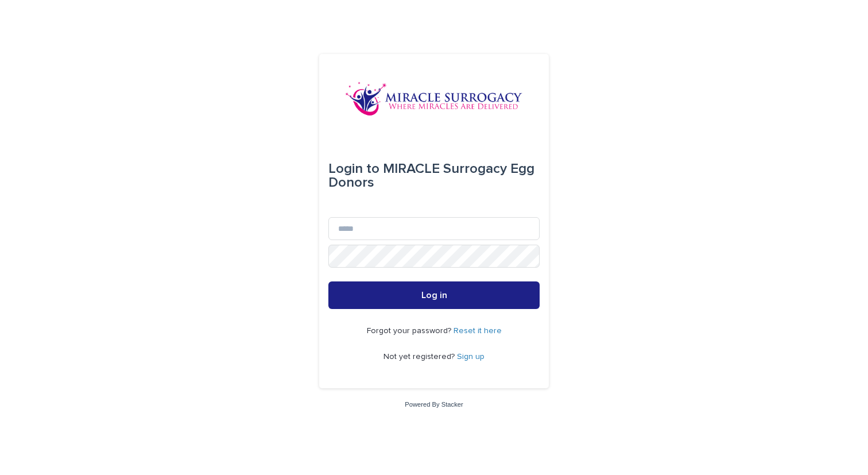 This screenshot has width=868, height=475. What do you see at coordinates (477, 330) in the screenshot?
I see `a: Reset it here` at bounding box center [477, 330].